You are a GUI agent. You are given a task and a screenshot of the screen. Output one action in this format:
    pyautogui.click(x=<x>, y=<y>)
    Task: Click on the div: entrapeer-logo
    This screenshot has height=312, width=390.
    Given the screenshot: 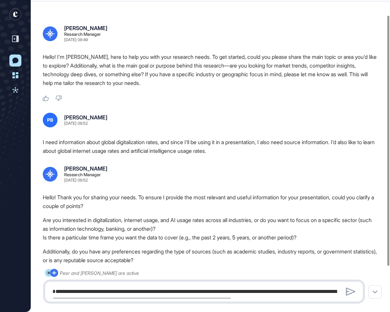 What is the action you would take?
    pyautogui.click(x=15, y=14)
    